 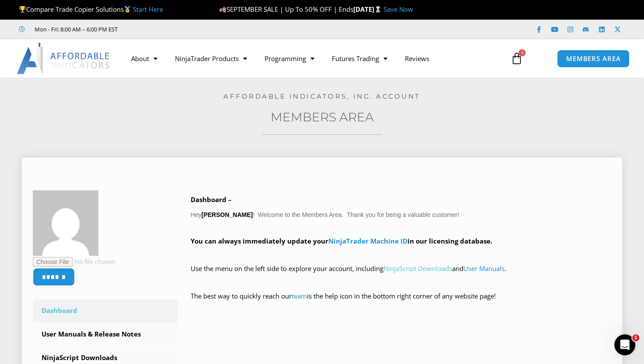 I want to click on img: a0d7057455536b9c44a24dbba04b22f400b5921870362800c143a584f9788e9e, so click(x=65, y=223).